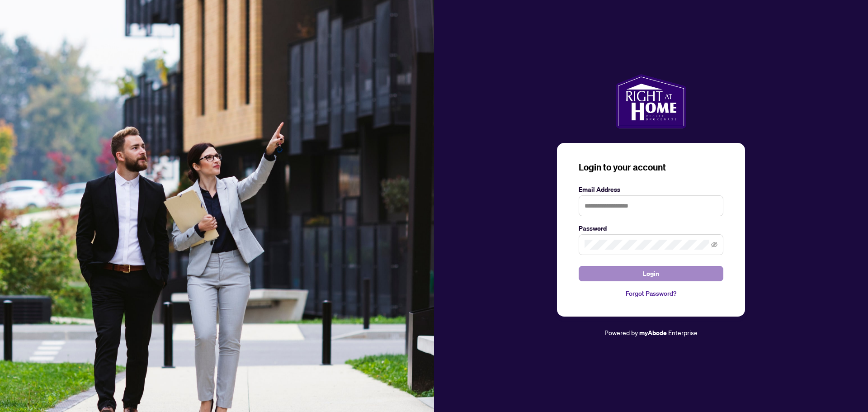 This screenshot has height=412, width=868. What do you see at coordinates (653, 333) in the screenshot?
I see `a: myAbode` at bounding box center [653, 333].